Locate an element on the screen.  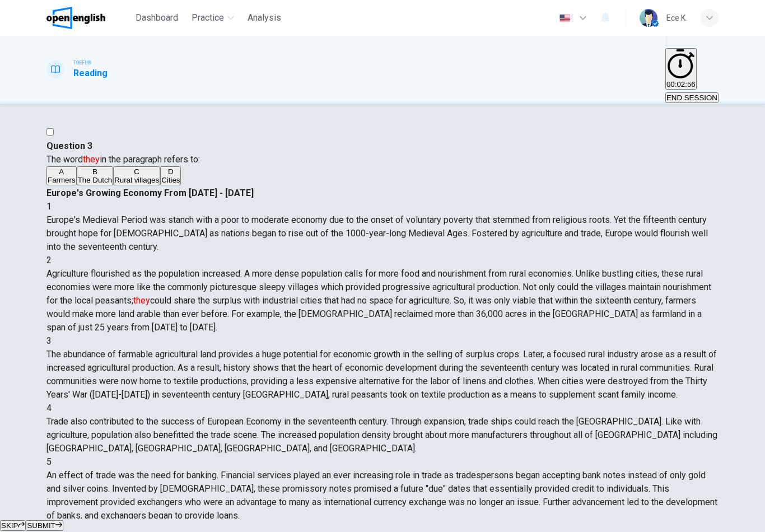
a: OpenEnglish logo is located at coordinates (89, 18).